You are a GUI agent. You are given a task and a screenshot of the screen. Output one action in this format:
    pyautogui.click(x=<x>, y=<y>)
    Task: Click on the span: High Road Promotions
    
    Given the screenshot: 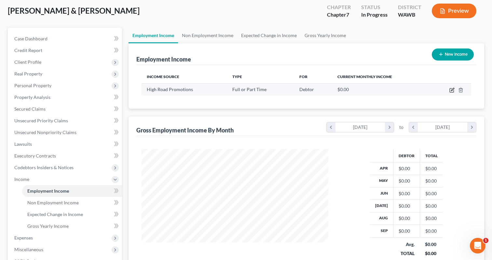 What is the action you would take?
    pyautogui.click(x=170, y=89)
    